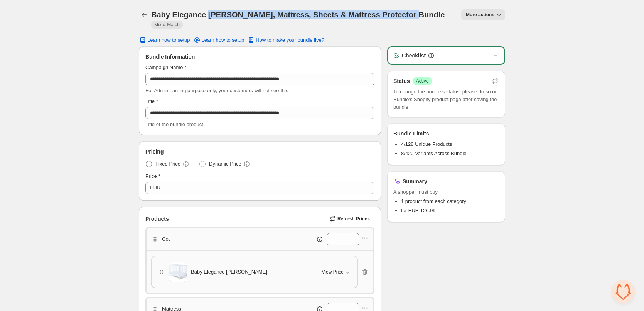 The width and height of the screenshot is (644, 311). Describe the element at coordinates (174, 124) in the screenshot. I see `span: Title of the bundle product` at that location.